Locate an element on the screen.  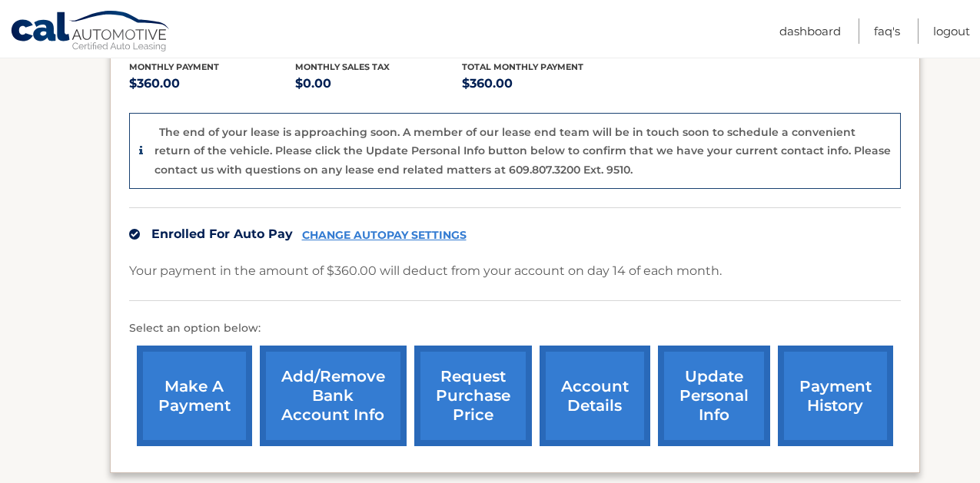
a: make a payment is located at coordinates (195, 396).